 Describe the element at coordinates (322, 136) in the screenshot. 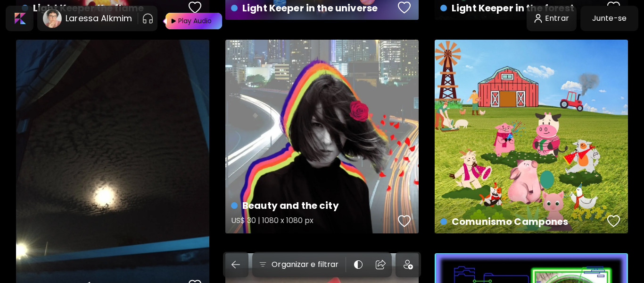

I see `a: Beauty and the cityUS$ 30 | 1080 x 1080 pxfavoriteshttps://cdn.kaleido.art/CDN/Artwork/118397/Pri...` at that location.